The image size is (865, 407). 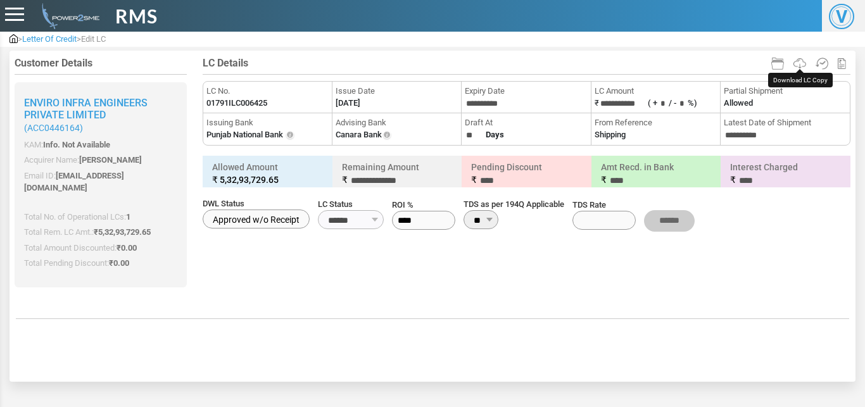 I want to click on span: 5,32,93,729.65, so click(x=124, y=232).